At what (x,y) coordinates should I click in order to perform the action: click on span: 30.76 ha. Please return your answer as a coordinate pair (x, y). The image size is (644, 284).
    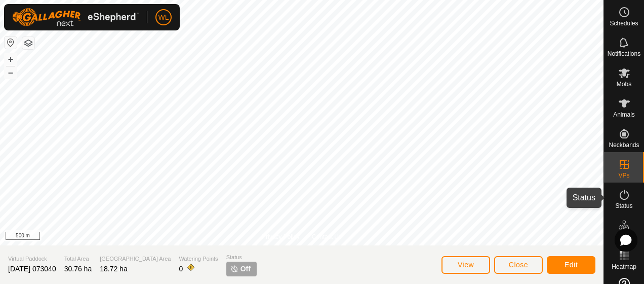
    Looking at the image, I should click on (78, 268).